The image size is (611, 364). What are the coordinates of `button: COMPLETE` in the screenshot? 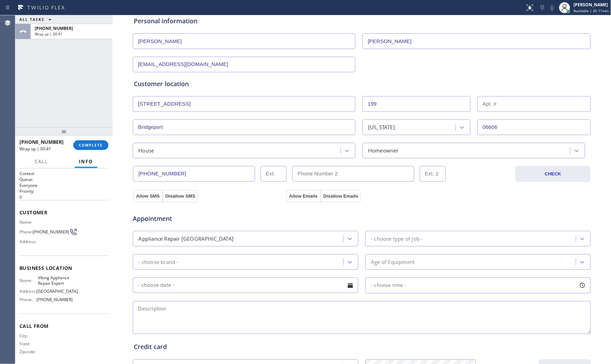 It's located at (90, 145).